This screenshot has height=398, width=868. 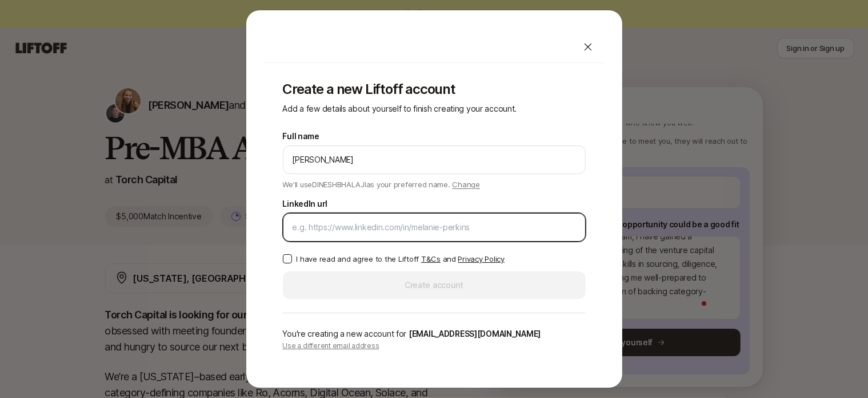 I want to click on button: I have read and agree to the Liftoff T&Cs and Privacy Policy, so click(x=288, y=259).